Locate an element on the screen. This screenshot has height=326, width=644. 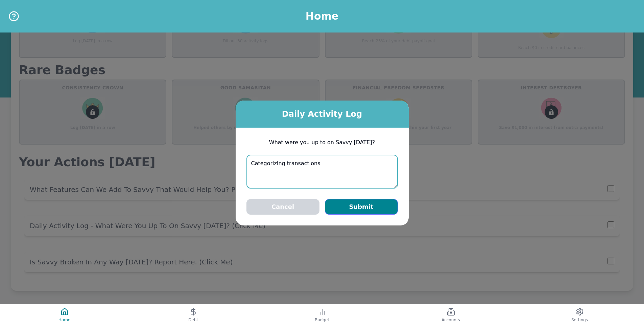
button: Debt is located at coordinates (193, 315).